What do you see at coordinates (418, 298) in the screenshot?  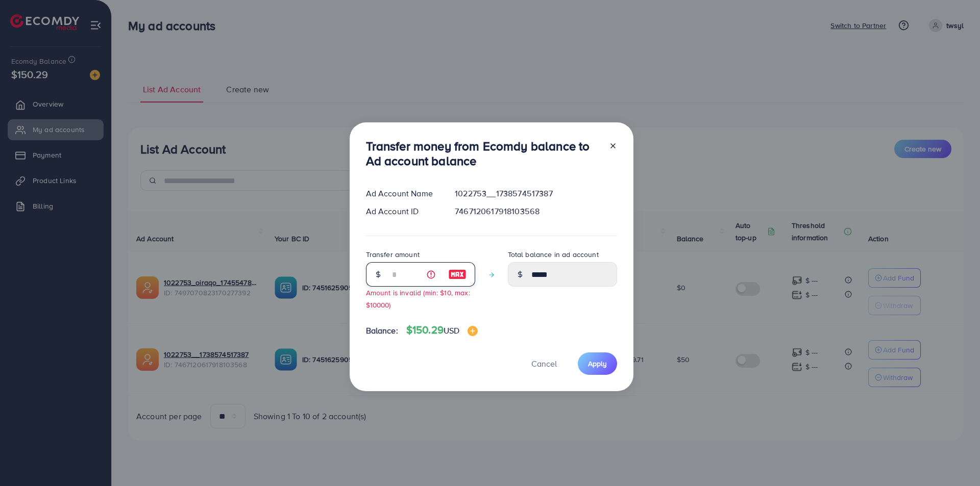 I see `small: Amount is invalid (min: $10, max: $10000)` at bounding box center [418, 298].